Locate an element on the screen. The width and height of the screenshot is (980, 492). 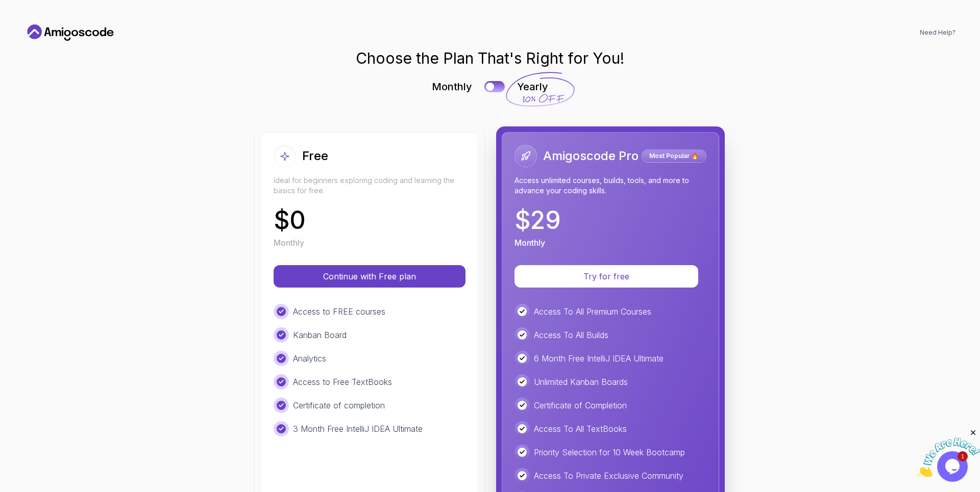
p: Access To Private Exclusive Community is located at coordinates (608, 476).